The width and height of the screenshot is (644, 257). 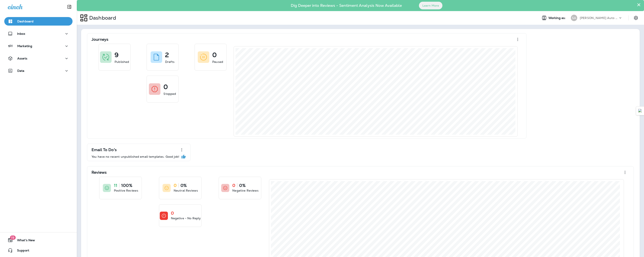 What do you see at coordinates (126, 190) in the screenshot?
I see `p: Positive Reviews` at bounding box center [126, 190].